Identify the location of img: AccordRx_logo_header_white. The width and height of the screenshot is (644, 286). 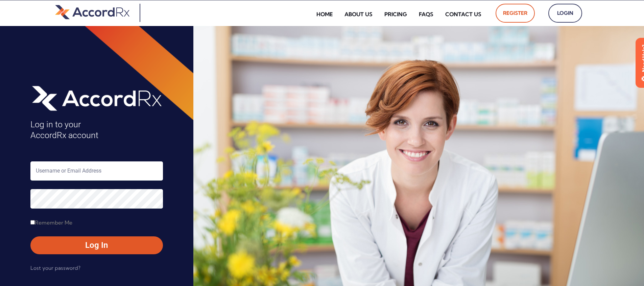
(97, 98).